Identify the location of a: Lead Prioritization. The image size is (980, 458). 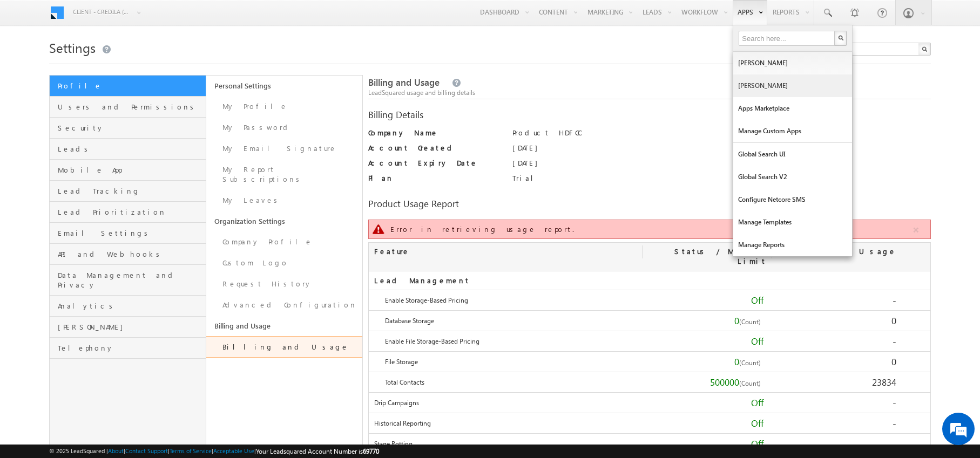
(127, 212).